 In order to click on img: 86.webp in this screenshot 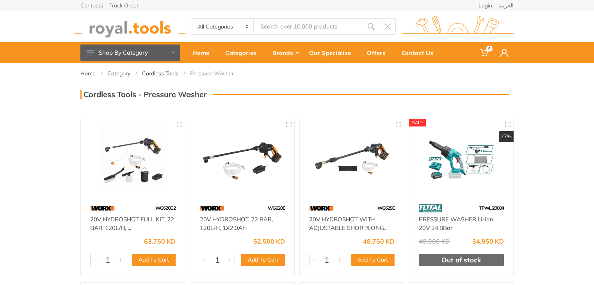, I will do `click(430, 208)`.